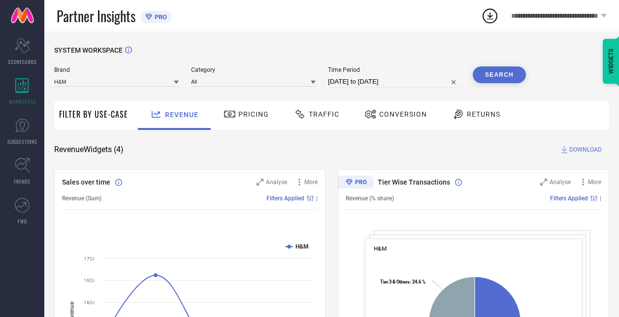 The image size is (619, 317). What do you see at coordinates (89, 150) in the screenshot?
I see `span: Revenue Widgets ( 4 )` at bounding box center [89, 150].